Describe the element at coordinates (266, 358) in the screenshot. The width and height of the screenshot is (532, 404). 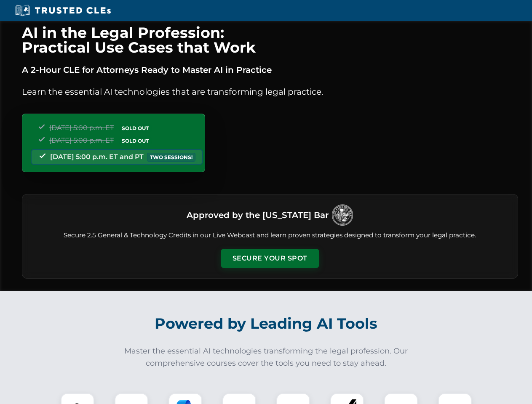
I see `p: Master the essential AI technologies transforming the legal profession. Our comprehensive courses...` at that location.